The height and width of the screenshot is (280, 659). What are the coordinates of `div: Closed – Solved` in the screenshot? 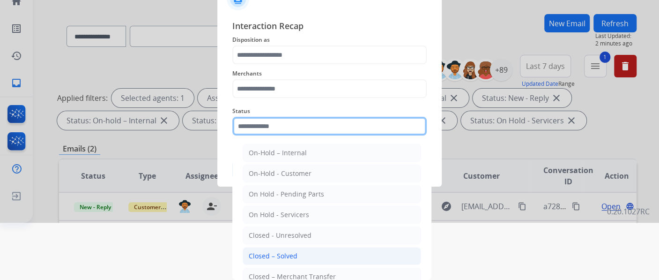 It's located at (273, 256).